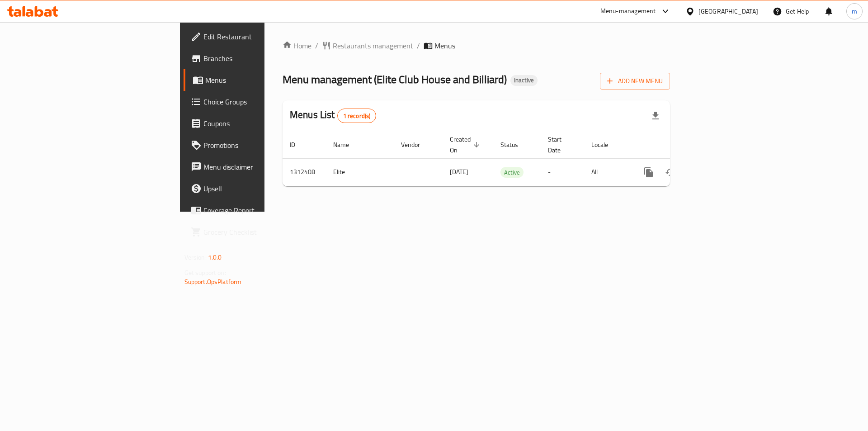 This screenshot has width=868, height=431. I want to click on a: Promotions, so click(254, 145).